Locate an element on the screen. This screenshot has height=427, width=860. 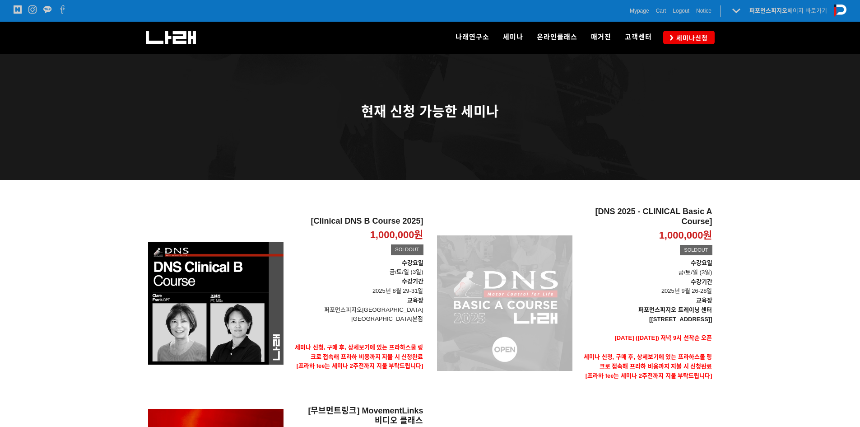
span: Notice is located at coordinates (704, 11).